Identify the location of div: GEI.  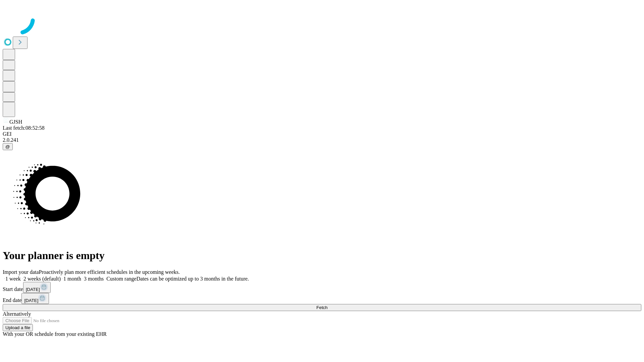
(322, 134).